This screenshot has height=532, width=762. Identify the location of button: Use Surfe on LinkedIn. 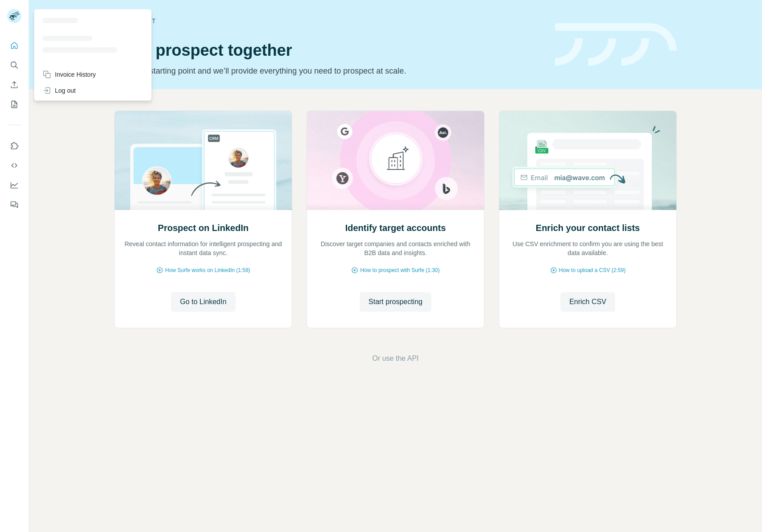
(14, 146).